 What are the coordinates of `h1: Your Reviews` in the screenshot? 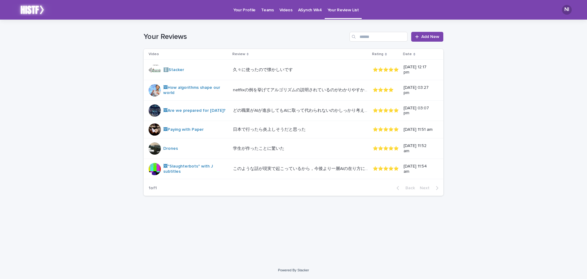 It's located at (245, 37).